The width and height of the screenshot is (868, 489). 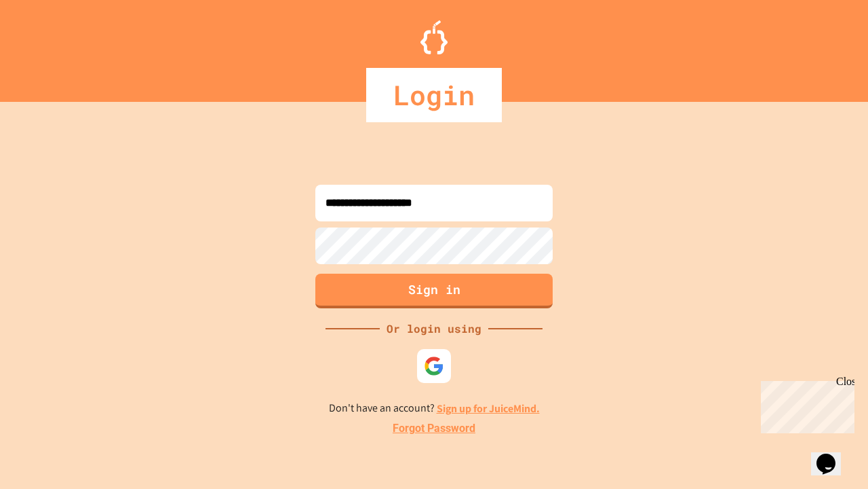 I want to click on div: Login, so click(x=434, y=95).